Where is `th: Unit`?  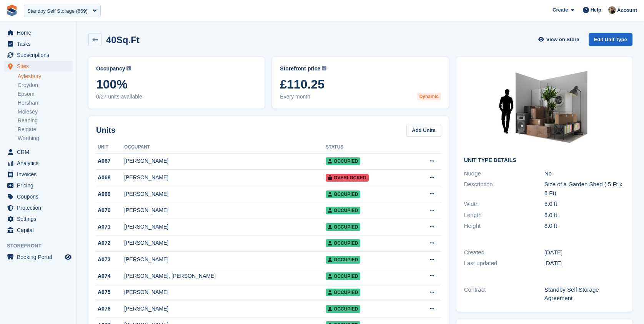
th: Unit is located at coordinates (110, 148).